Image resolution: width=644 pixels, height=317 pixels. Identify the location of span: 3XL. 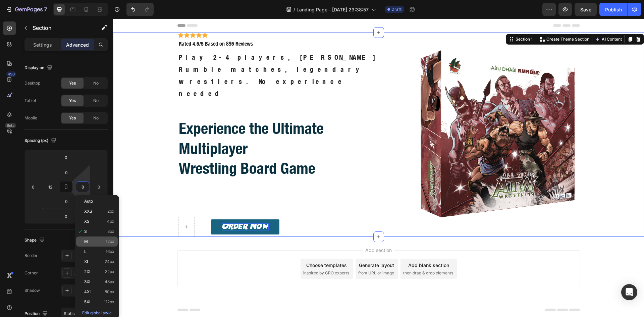
(88, 282).